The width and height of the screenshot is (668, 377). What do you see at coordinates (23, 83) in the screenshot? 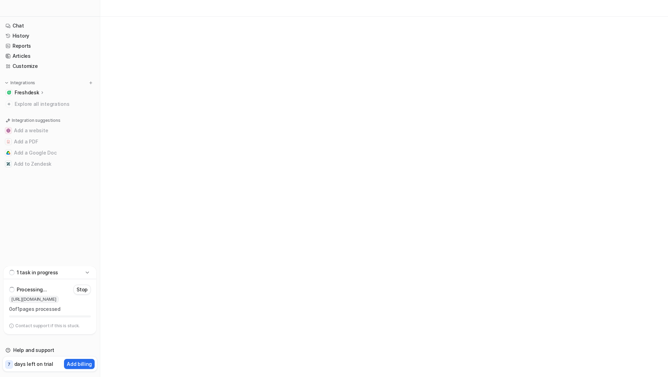
I see `p: Integrations` at bounding box center [23, 83].